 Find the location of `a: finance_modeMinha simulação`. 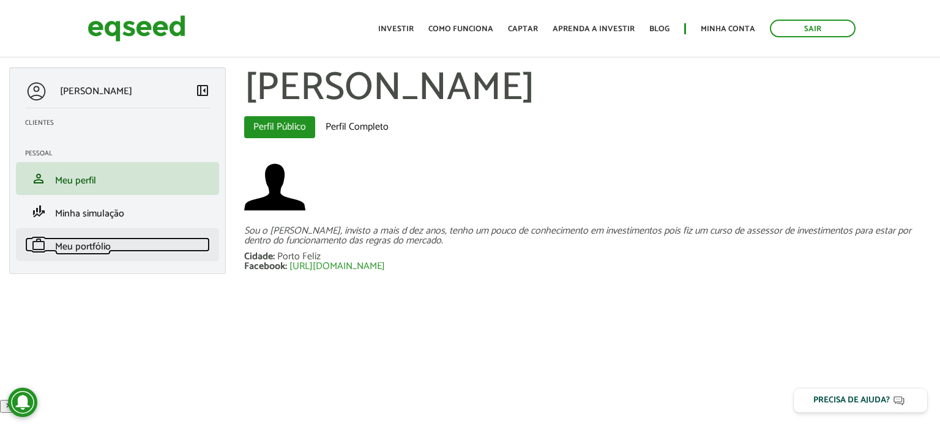

a: finance_modeMinha simulação is located at coordinates (118, 212).